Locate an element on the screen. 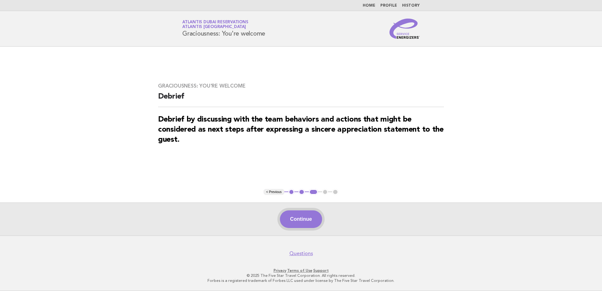 Image resolution: width=602 pixels, height=291 pixels. button: 3 is located at coordinates (313, 192).